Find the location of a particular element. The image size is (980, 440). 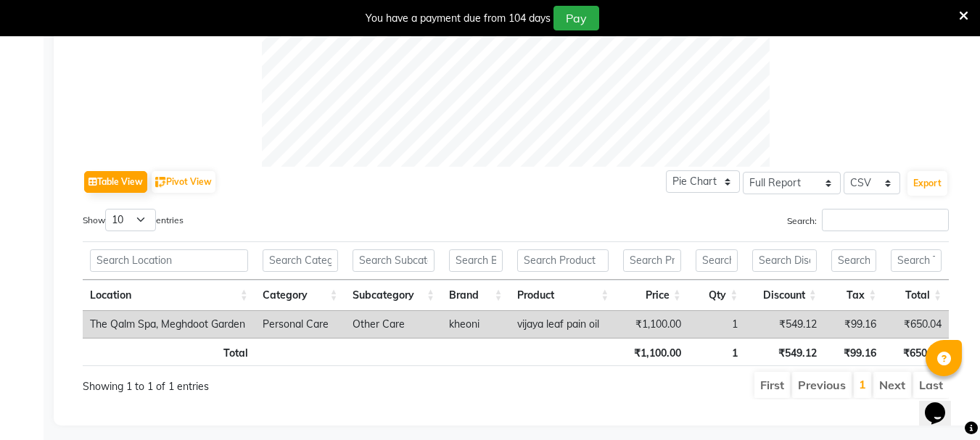

th: Product: activate to sort column ascending is located at coordinates (563, 295).